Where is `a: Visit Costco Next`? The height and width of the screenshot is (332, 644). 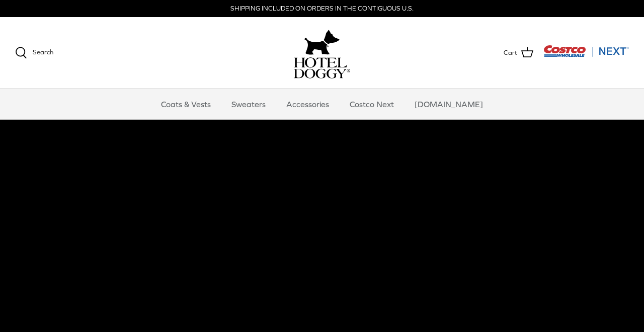
a: Visit Costco Next is located at coordinates (586, 55).